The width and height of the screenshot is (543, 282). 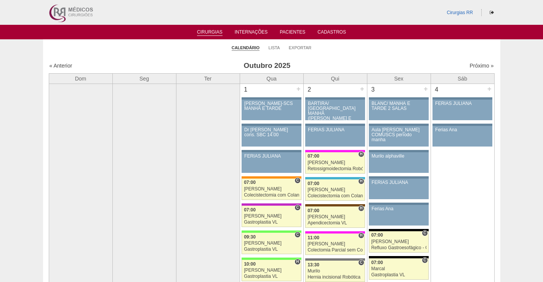 I want to click on div: Key: Blanc, so click(x=399, y=257).